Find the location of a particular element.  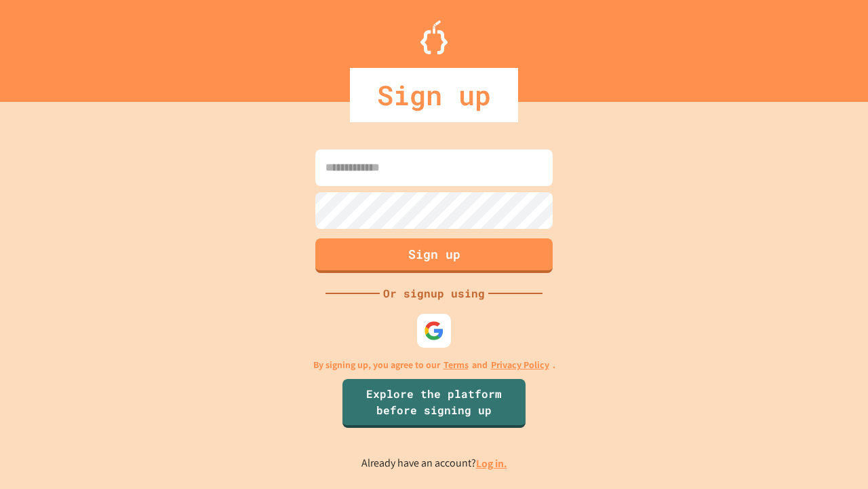

p: Already have an account? is located at coordinates (434, 463).